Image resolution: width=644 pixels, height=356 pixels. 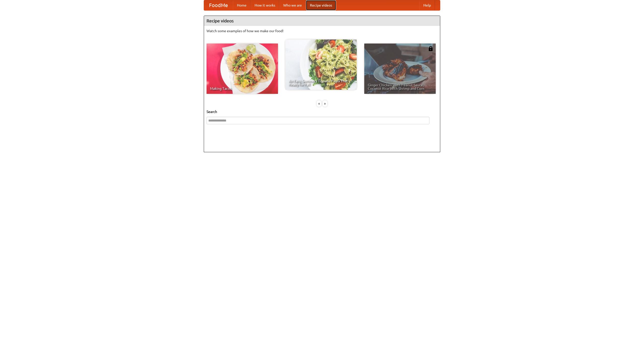 What do you see at coordinates (427, 5) in the screenshot?
I see `a: Help` at bounding box center [427, 5].